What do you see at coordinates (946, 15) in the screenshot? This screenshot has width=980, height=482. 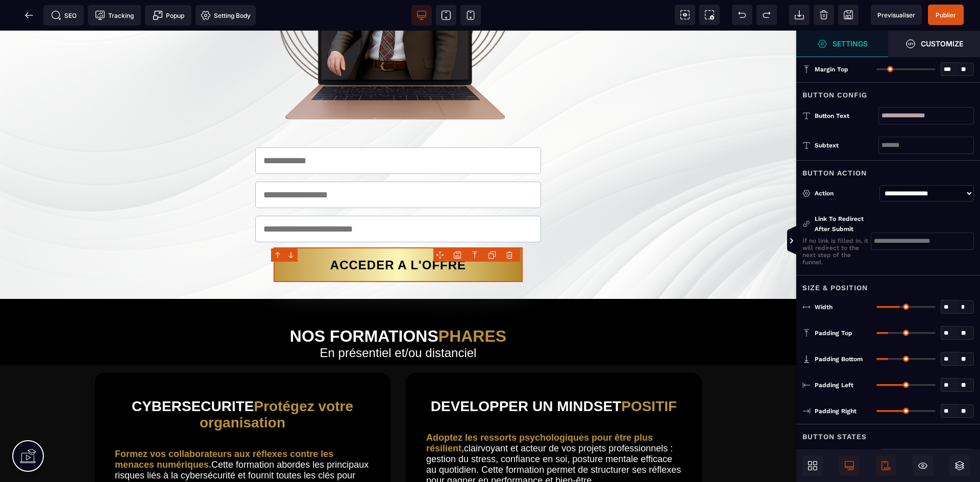 I see `span: Publier` at bounding box center [946, 15].